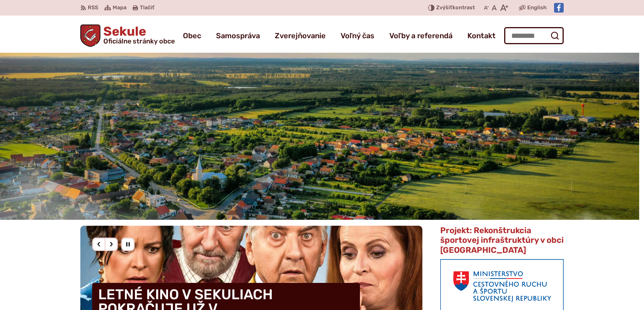 Image resolution: width=644 pixels, height=310 pixels. What do you see at coordinates (192, 36) in the screenshot?
I see `a: Obec` at bounding box center [192, 36].